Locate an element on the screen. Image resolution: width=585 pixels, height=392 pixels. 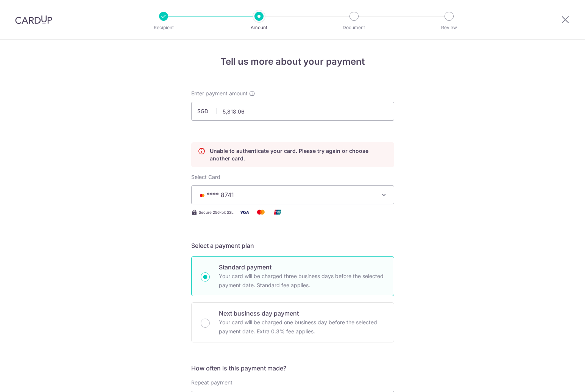
p: Recipient is located at coordinates (163, 28).